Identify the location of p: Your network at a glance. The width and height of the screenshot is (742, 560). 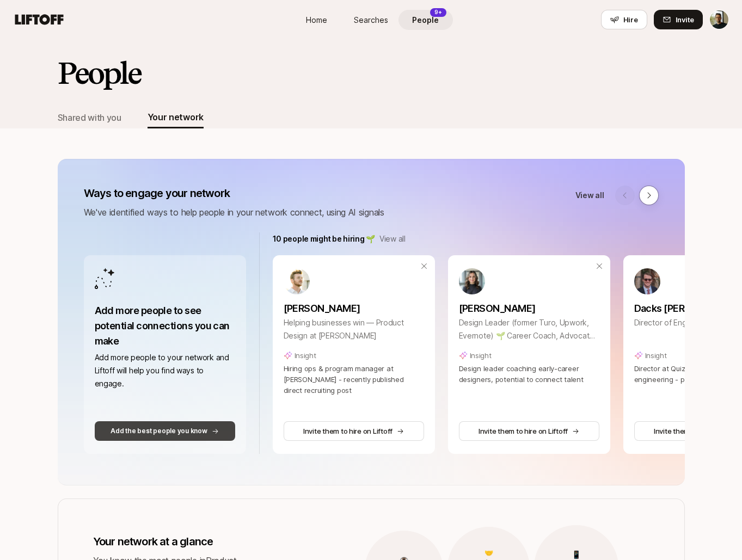
(185, 542).